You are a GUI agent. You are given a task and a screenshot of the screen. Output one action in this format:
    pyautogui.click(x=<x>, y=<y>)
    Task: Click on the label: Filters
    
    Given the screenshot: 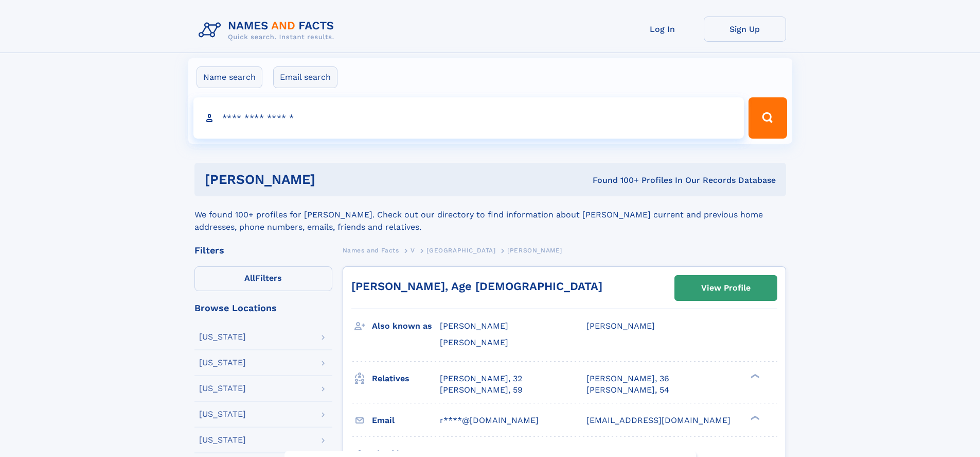 What is the action you would take?
    pyautogui.click(x=264, y=279)
    